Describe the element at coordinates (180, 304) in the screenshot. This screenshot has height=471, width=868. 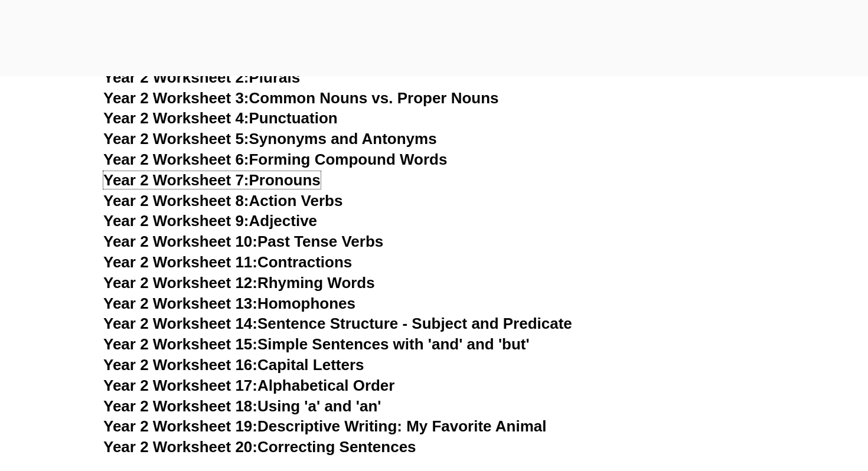
I see `span: Year 2 Worksheet 13:` at that location.